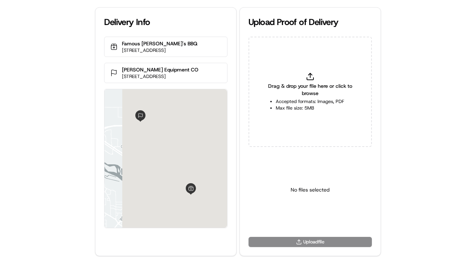 This screenshot has height=263, width=476. What do you see at coordinates (311, 90) in the screenshot?
I see `span: Drag & drop your file here or click to browse` at bounding box center [311, 90].